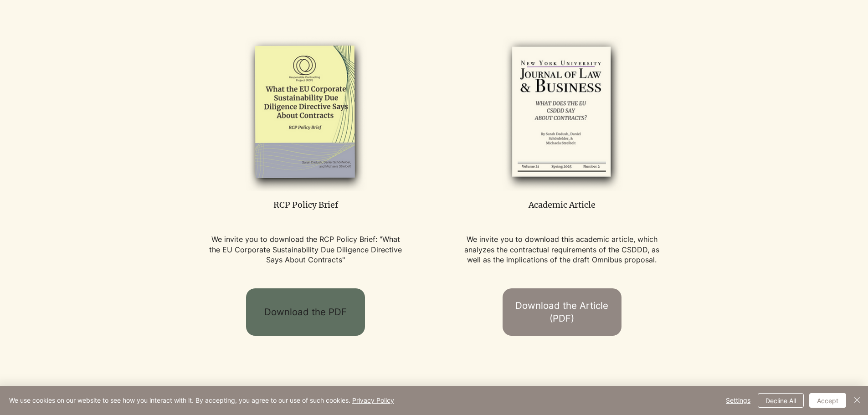 This screenshot has height=415, width=868. I want to click on p: We invite you to download this academic article, which analyzes the contractual requirements of t..., so click(562, 249).